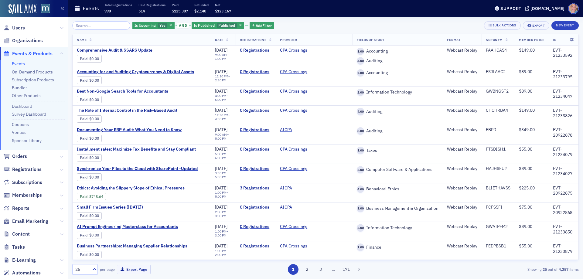 Image resolution: width=583 pixels, height=279 pixels. What do you see at coordinates (505, 25) in the screenshot?
I see `div: Bulk Actions` at bounding box center [505, 25].